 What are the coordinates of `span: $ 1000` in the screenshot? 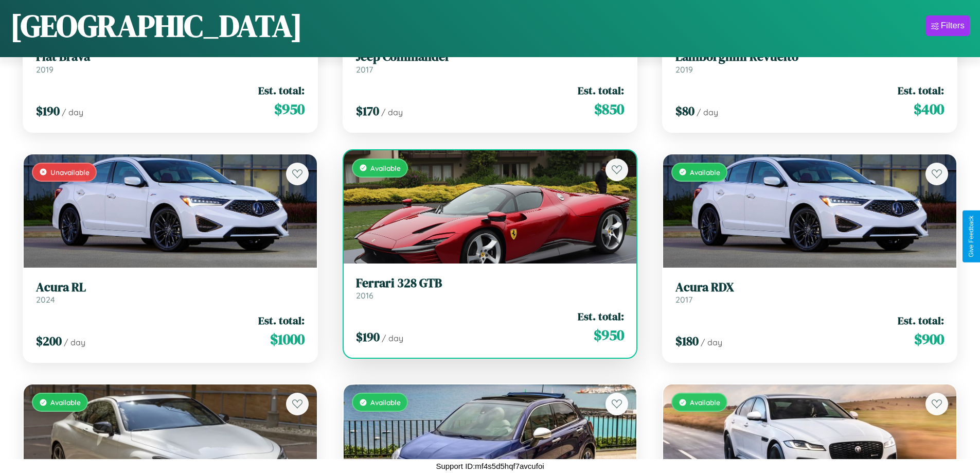 It's located at (288, 339).